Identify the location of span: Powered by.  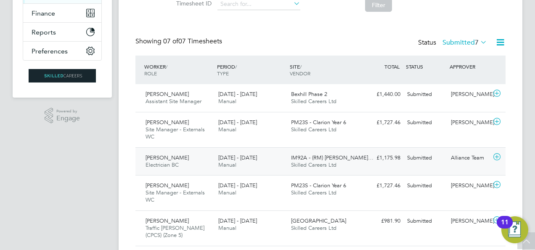
(68, 111).